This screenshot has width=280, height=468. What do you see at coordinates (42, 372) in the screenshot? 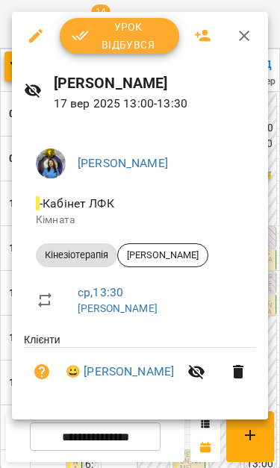
I see `button: Візит ще не сплачено. Додати оплату?` at bounding box center [42, 372].